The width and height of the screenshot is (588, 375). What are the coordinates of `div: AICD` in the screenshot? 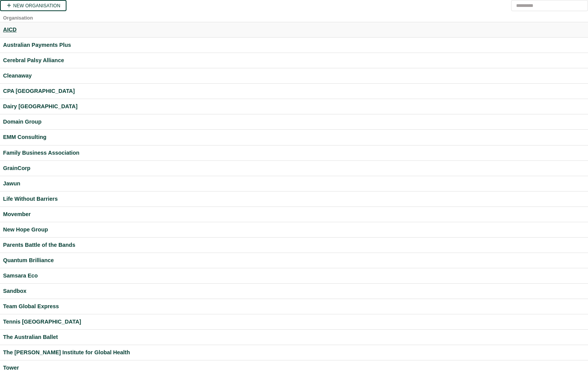 It's located at (294, 30).